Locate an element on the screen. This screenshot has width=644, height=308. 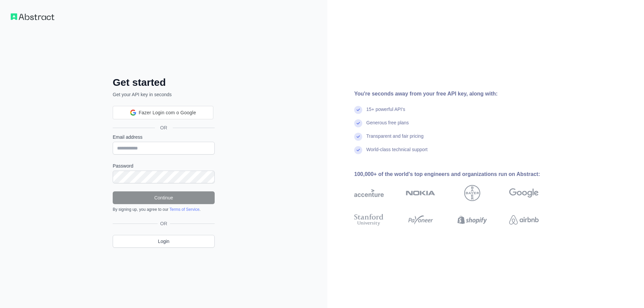
img: Workflow is located at coordinates (32, 17).